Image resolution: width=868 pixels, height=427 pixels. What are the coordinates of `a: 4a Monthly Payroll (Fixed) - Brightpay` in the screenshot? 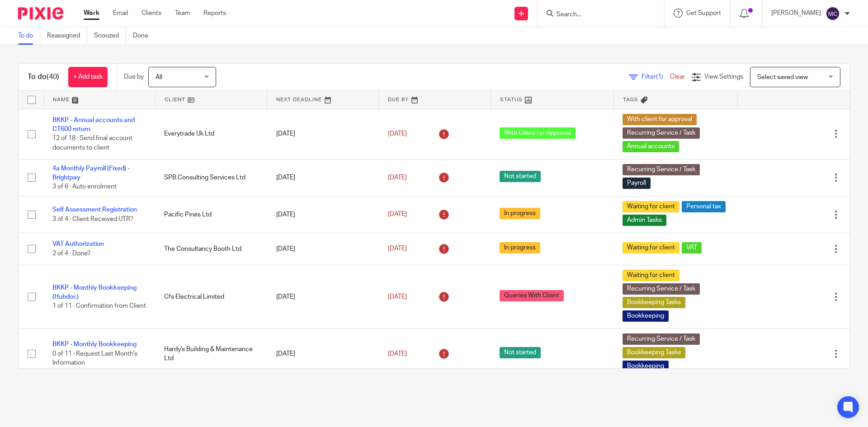 It's located at (91, 173).